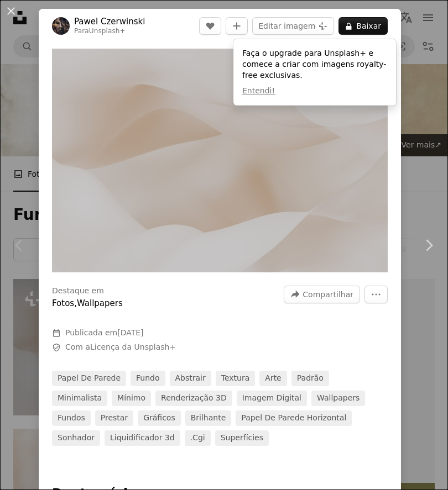 The width and height of the screenshot is (448, 490). What do you see at coordinates (310, 379) in the screenshot?
I see `a: padrão` at bounding box center [310, 379].